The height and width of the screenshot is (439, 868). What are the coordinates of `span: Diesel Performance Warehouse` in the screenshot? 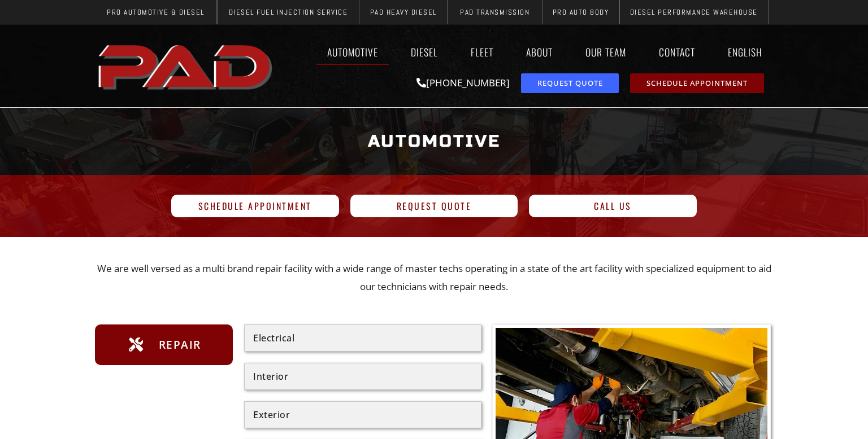 It's located at (694, 12).